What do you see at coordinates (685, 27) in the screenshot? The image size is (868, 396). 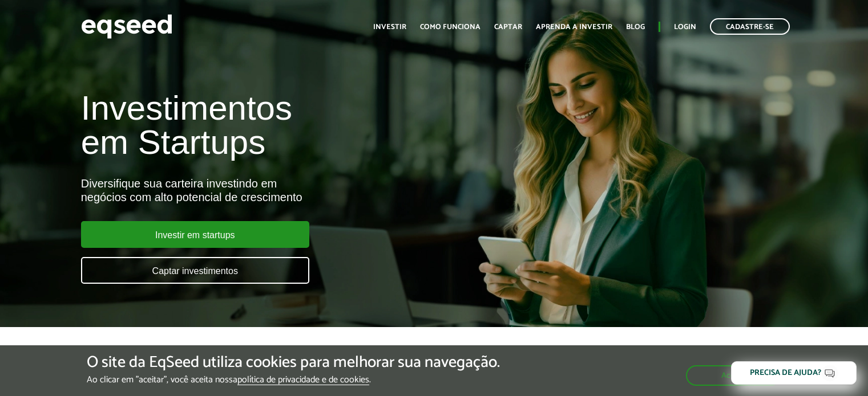 I see `a: Login` at bounding box center [685, 27].